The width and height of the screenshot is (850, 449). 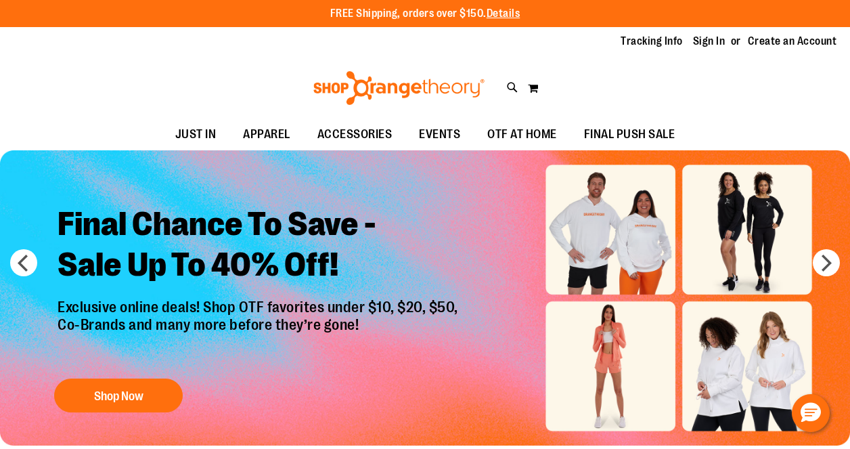 I want to click on a: Sign In, so click(x=709, y=41).